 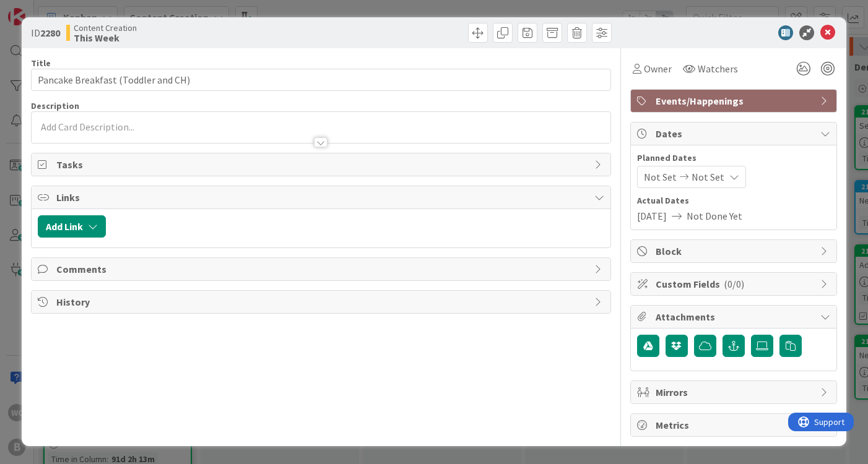 What do you see at coordinates (322, 197) in the screenshot?
I see `span: Links` at bounding box center [322, 197].